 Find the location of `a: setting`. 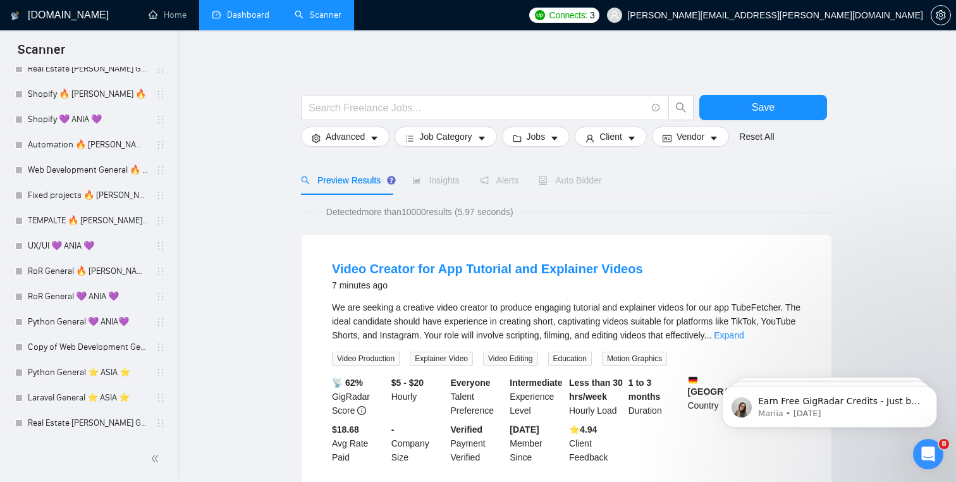

a: setting is located at coordinates (941, 15).